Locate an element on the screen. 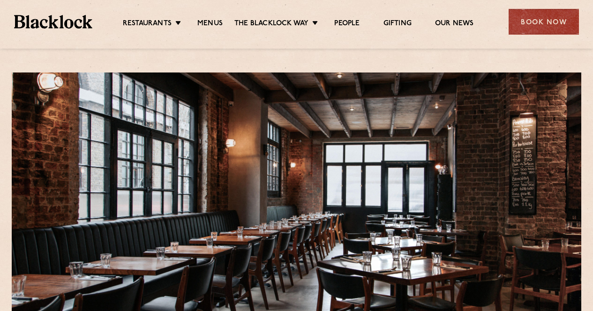 This screenshot has width=593, height=311. a: Restaurants is located at coordinates (147, 24).